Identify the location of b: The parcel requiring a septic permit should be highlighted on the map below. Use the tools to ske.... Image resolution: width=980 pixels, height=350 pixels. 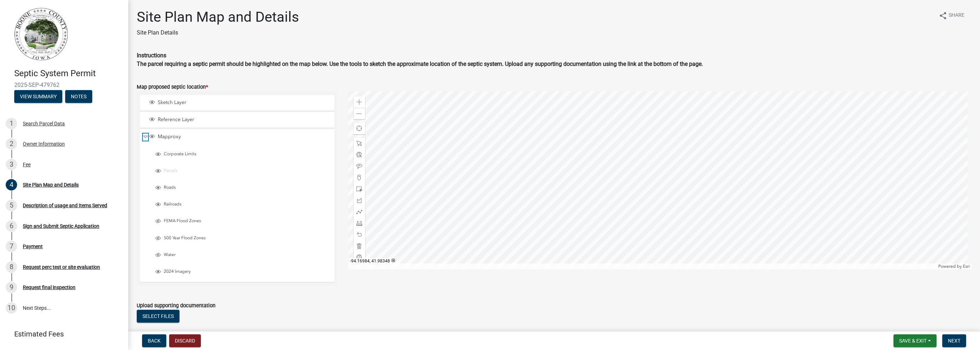
(420, 64).